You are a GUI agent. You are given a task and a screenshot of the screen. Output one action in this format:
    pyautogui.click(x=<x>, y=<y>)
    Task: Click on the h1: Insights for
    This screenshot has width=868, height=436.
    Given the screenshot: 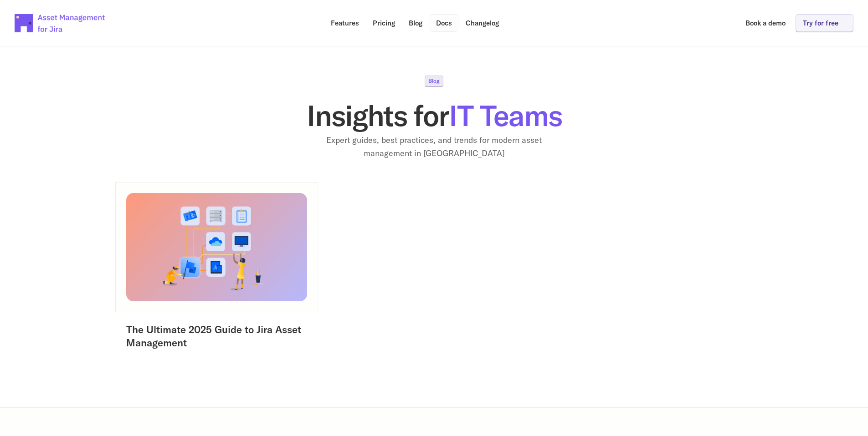 What is the action you would take?
    pyautogui.click(x=434, y=116)
    